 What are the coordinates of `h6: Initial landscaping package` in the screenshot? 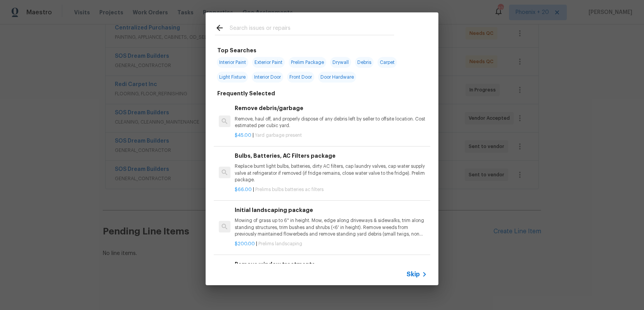 It's located at (331, 210).